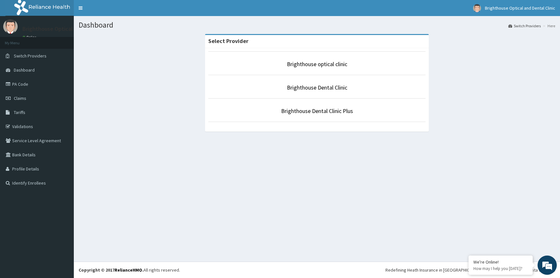 This screenshot has width=560, height=278. What do you see at coordinates (317, 111) in the screenshot?
I see `a: Brighthouse Dental Clinic Plus` at bounding box center [317, 111].